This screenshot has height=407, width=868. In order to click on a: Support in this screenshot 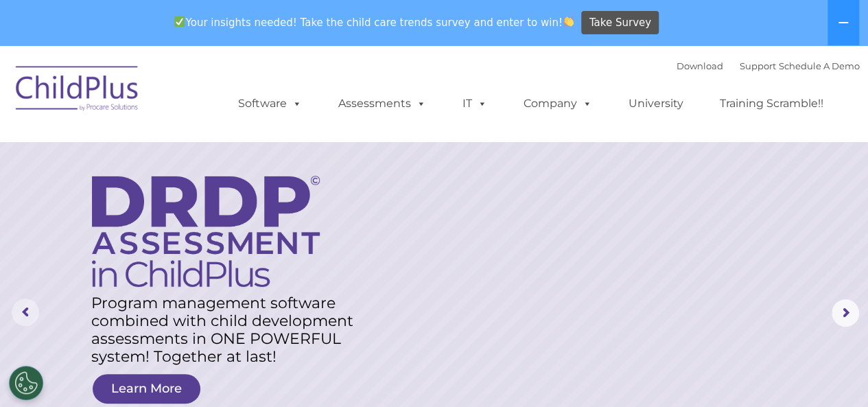, I will do `click(757, 66)`.